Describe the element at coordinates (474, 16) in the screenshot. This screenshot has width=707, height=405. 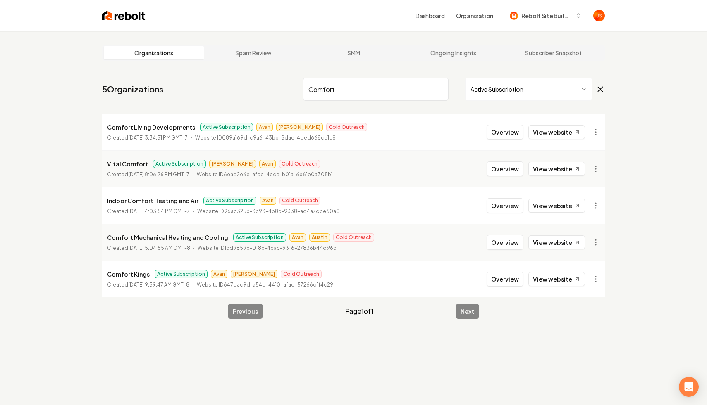
I see `button: Organization` at that location.